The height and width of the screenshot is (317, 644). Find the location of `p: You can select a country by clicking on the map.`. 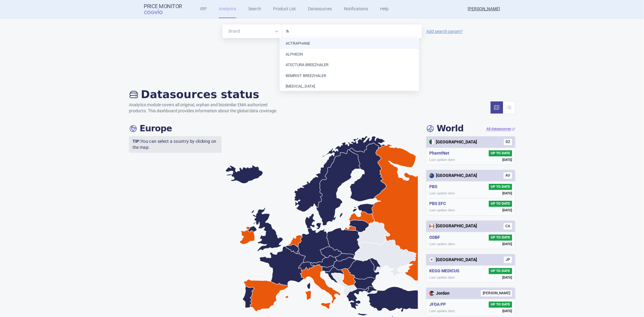

p: You can select a country by clicking on the map. is located at coordinates (175, 145).